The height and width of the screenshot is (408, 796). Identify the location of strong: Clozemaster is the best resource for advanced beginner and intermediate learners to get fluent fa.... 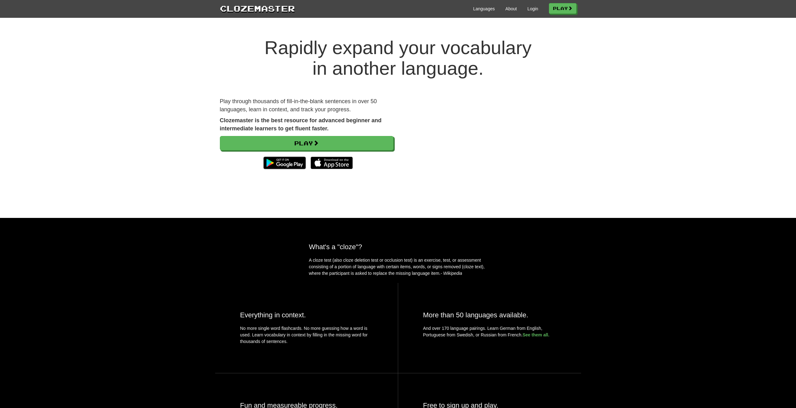
(301, 124).